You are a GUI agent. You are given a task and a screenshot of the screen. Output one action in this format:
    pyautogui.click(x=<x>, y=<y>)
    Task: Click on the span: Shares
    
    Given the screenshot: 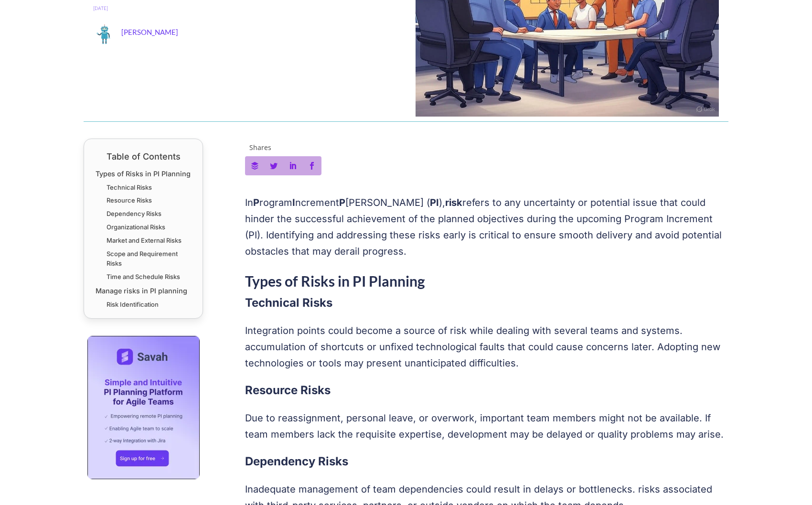 What is the action you would take?
    pyautogui.click(x=260, y=147)
    